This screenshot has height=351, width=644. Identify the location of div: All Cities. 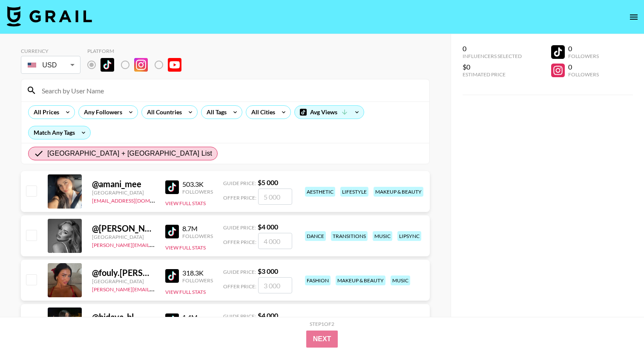
(261, 112).